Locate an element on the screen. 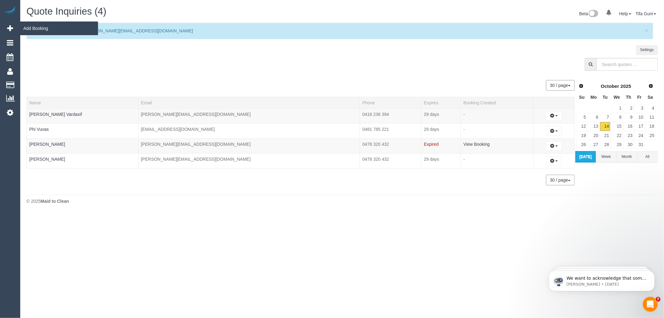 This screenshot has width=664, height=318. button: Settings is located at coordinates (647, 50).